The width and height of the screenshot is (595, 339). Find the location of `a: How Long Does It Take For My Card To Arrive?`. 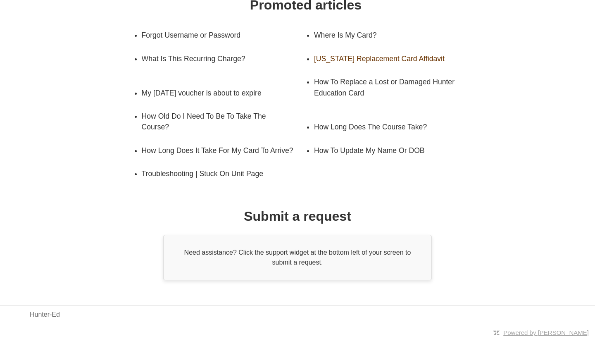

a: How Long Does It Take For My Card To Arrive? is located at coordinates (223, 150).